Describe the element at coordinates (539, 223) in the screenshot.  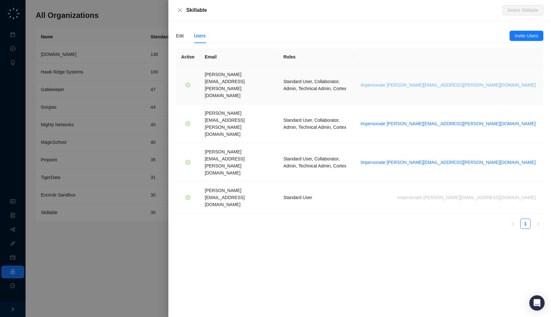
I see `li: Next Page` at that location.